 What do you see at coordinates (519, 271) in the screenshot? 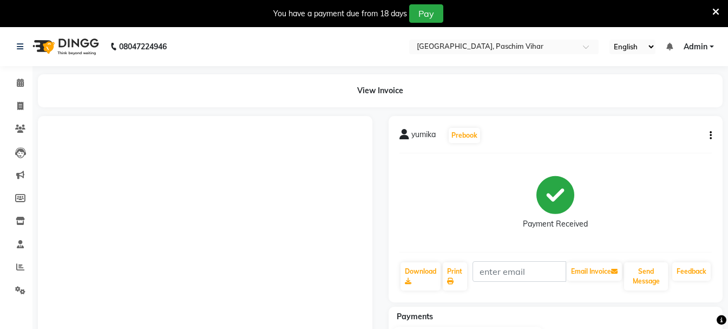
I see `input: enter email` at bounding box center [519, 271].